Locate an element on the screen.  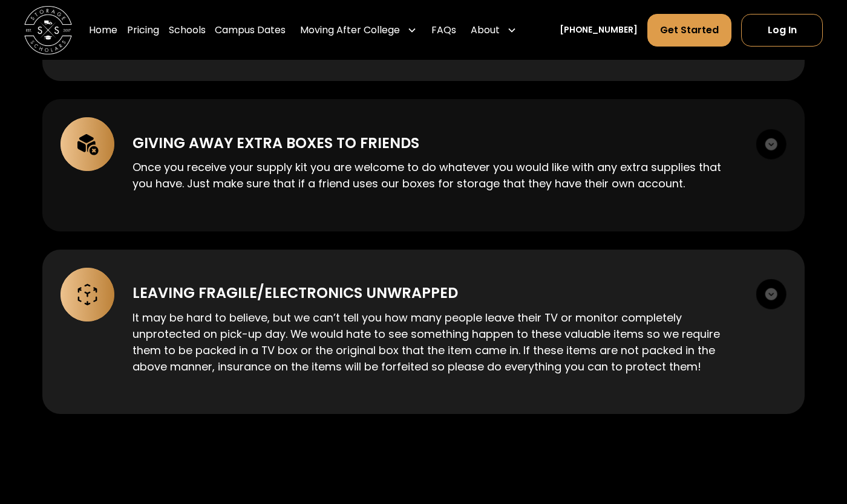
a: Campus Dates is located at coordinates (250, 30).